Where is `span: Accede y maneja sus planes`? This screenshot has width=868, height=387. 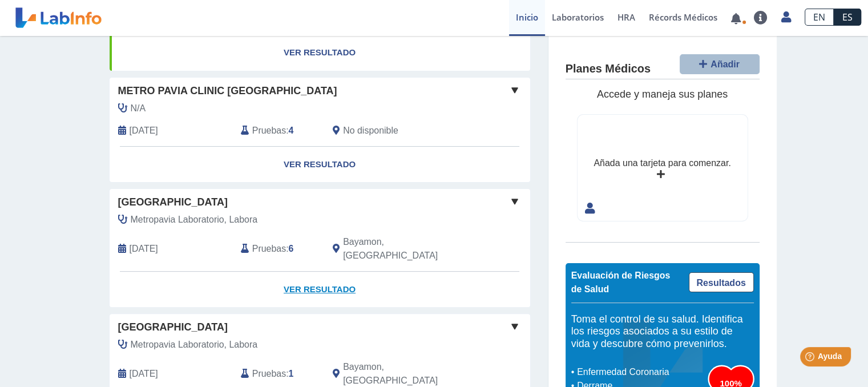
span: Accede y maneja sus planes is located at coordinates (662, 94).